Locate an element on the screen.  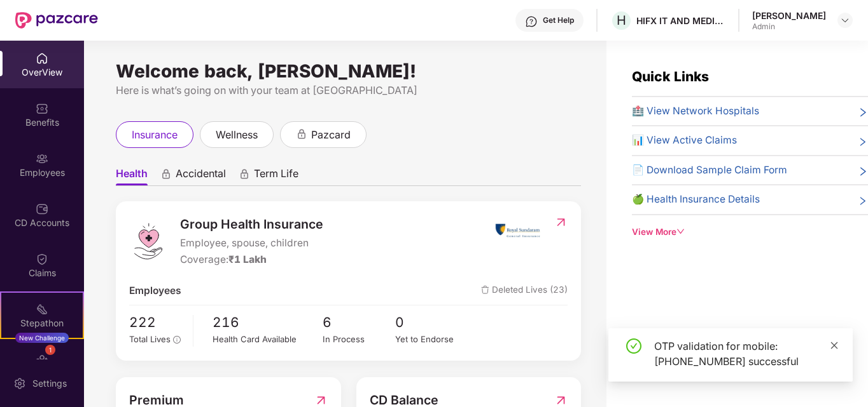
span: info-circle is located at coordinates (177, 340).